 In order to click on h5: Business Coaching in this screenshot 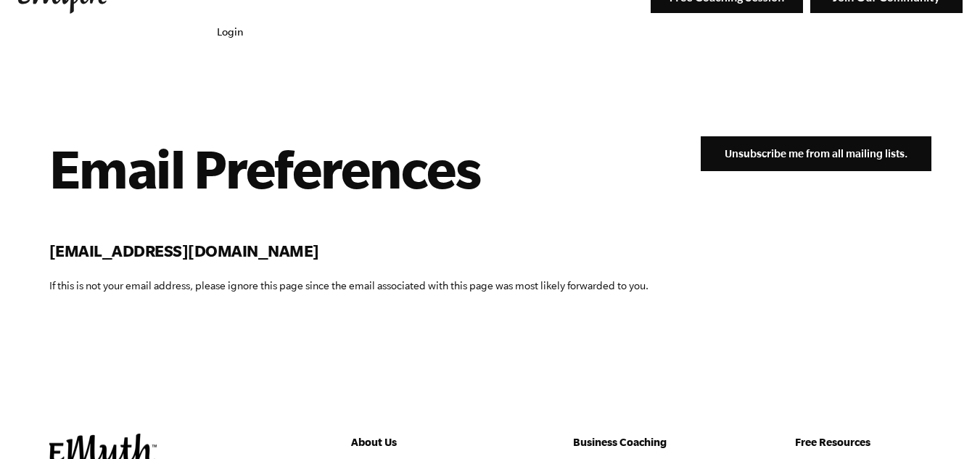, I will do `click(642, 442)`.